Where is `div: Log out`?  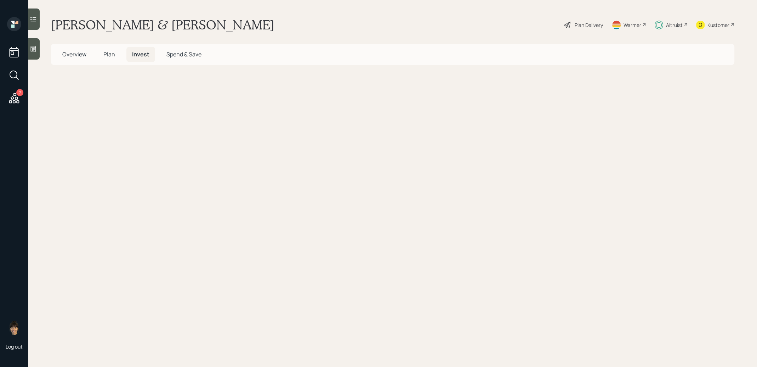 div: Log out is located at coordinates (14, 346).